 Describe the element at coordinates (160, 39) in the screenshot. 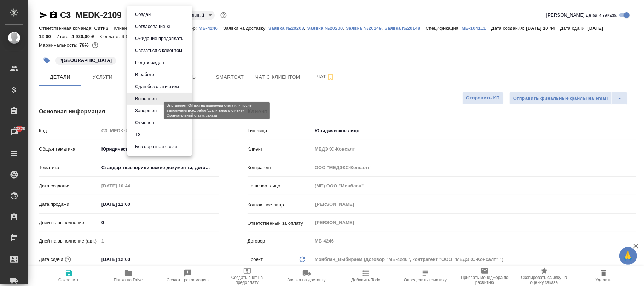

I see `button: Ожидание предоплаты` at that location.